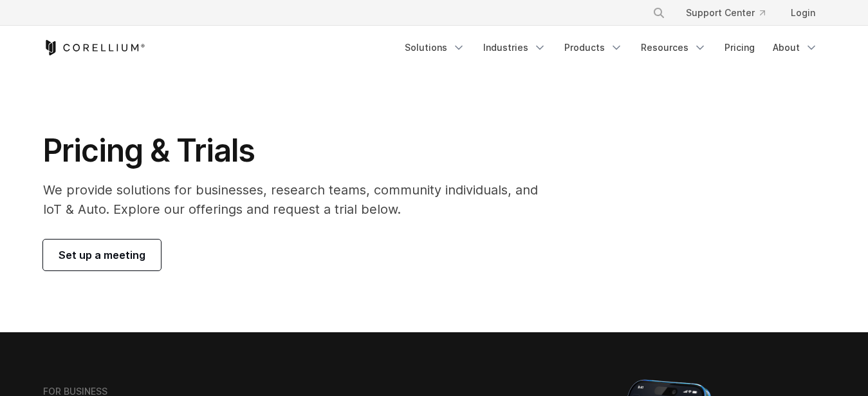 The width and height of the screenshot is (868, 396). What do you see at coordinates (659, 13) in the screenshot?
I see `button: Search` at bounding box center [659, 13].